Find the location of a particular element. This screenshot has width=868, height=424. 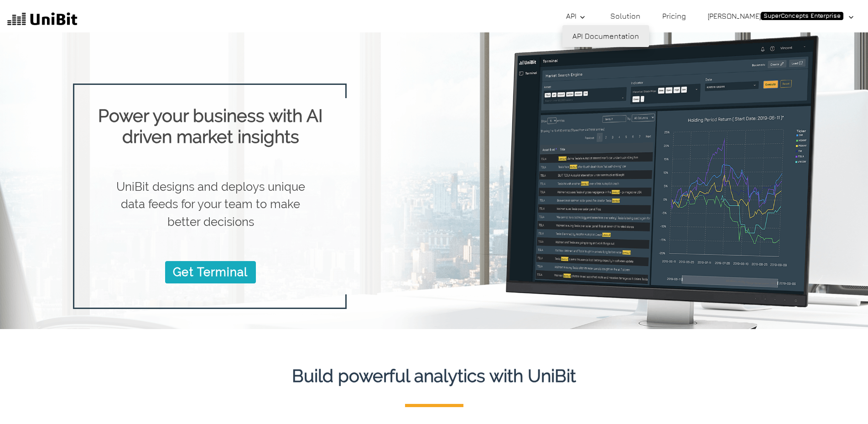

img: UniBit Logo is located at coordinates (42, 20).